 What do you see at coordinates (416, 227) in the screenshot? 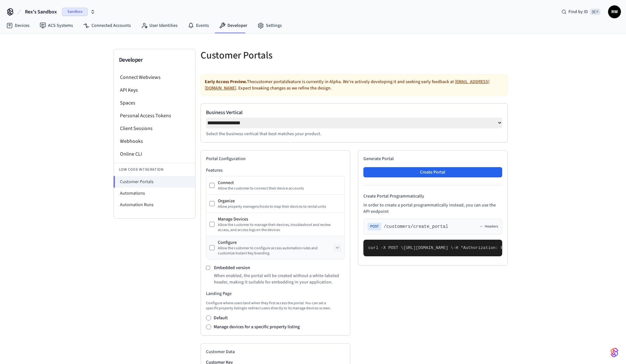
I see `span: /customers/create_portal` at bounding box center [416, 227].